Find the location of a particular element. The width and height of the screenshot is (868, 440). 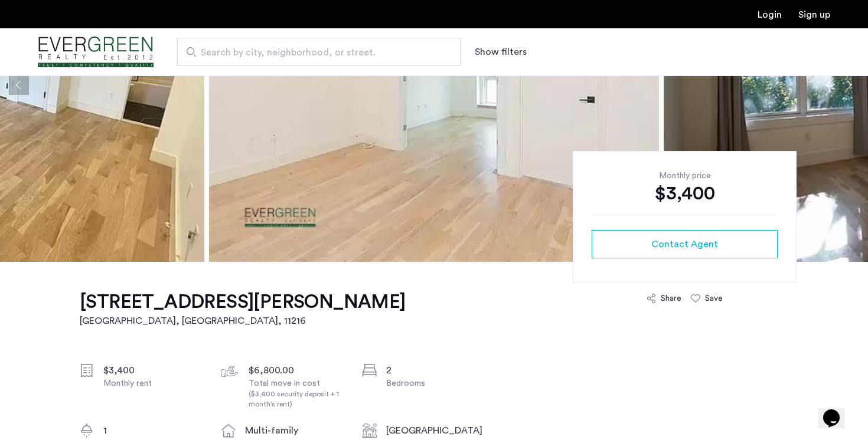

div: Bedrooms is located at coordinates (436, 383).